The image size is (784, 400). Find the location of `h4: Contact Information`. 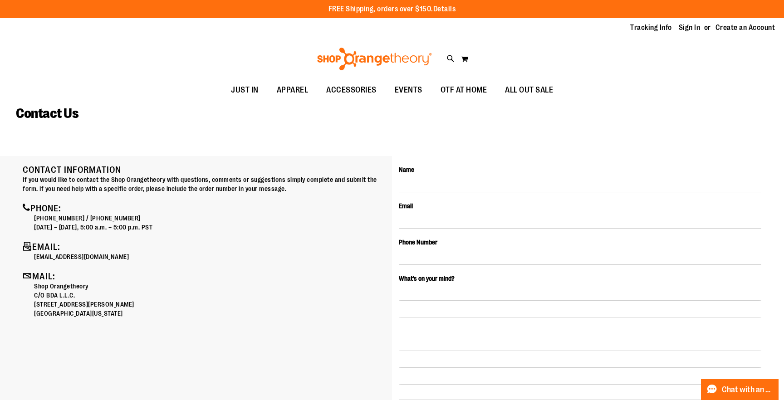

h4: Contact Information is located at coordinates (204, 170).